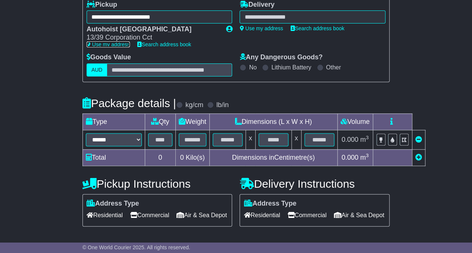 The width and height of the screenshot is (472, 253). I want to click on label: Goods Value, so click(109, 57).